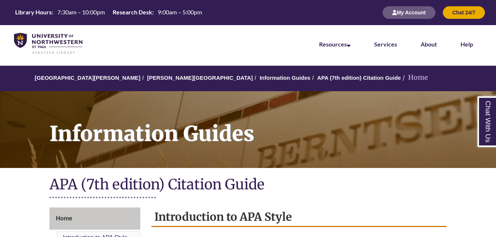 The height and width of the screenshot is (237, 496). I want to click on a: Chat 24/7, so click(464, 12).